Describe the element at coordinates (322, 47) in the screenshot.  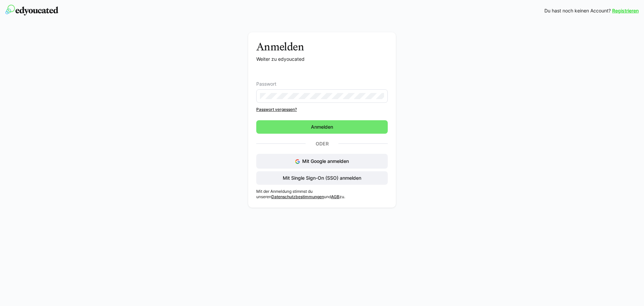
I see `h3: Anmelden` at that location.